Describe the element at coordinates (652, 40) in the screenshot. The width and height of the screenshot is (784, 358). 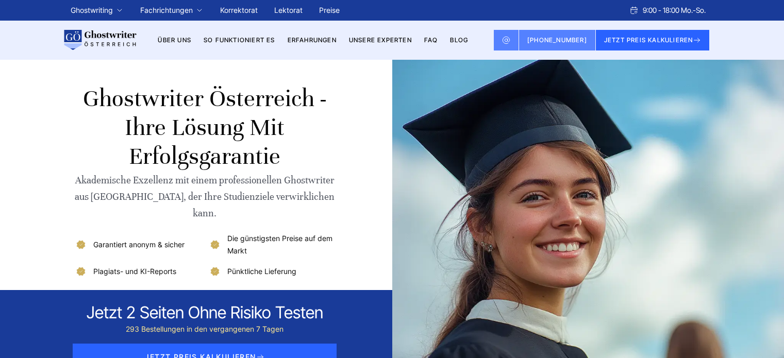
I see `button: JETZT PREIS KALKULIEREN` at that location.